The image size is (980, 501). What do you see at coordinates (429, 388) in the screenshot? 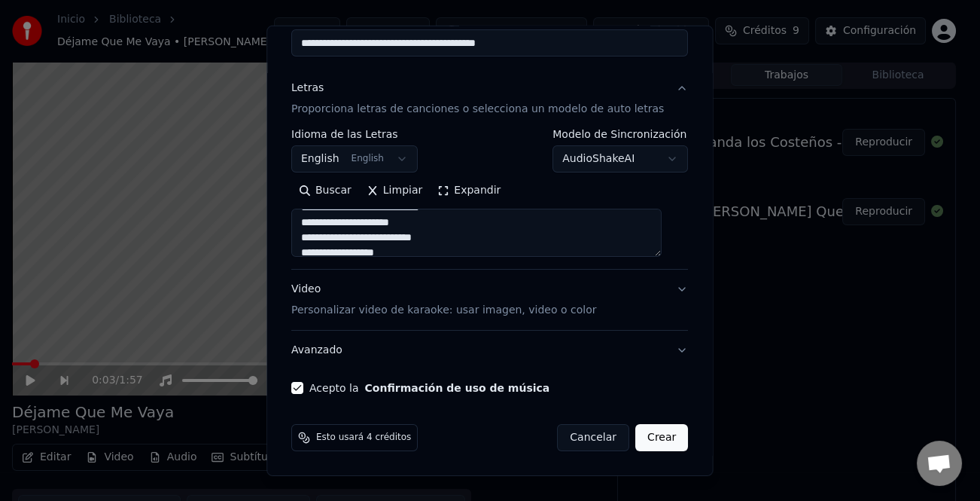
I see `label: Acepto la` at bounding box center [429, 388].